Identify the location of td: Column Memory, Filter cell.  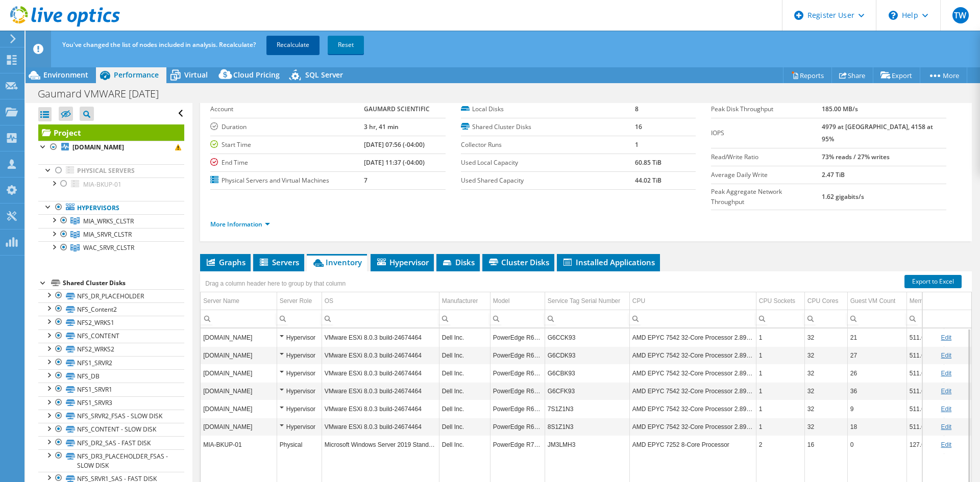
(924, 318).